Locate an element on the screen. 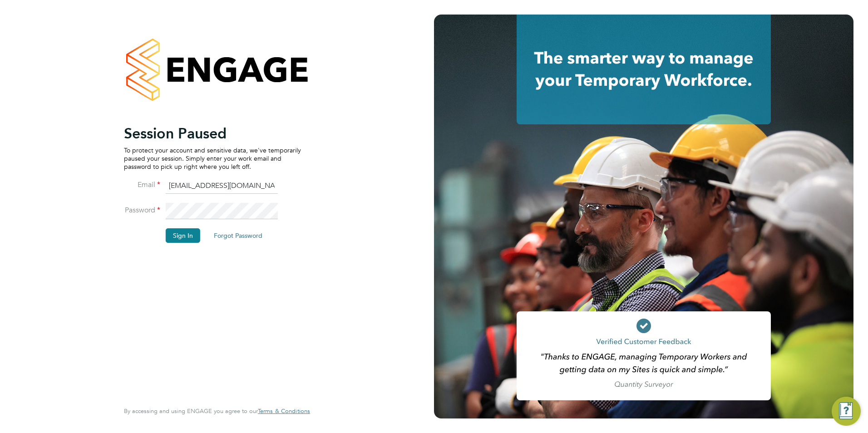 This screenshot has height=433, width=868. h2: Session Paused is located at coordinates (212, 133).